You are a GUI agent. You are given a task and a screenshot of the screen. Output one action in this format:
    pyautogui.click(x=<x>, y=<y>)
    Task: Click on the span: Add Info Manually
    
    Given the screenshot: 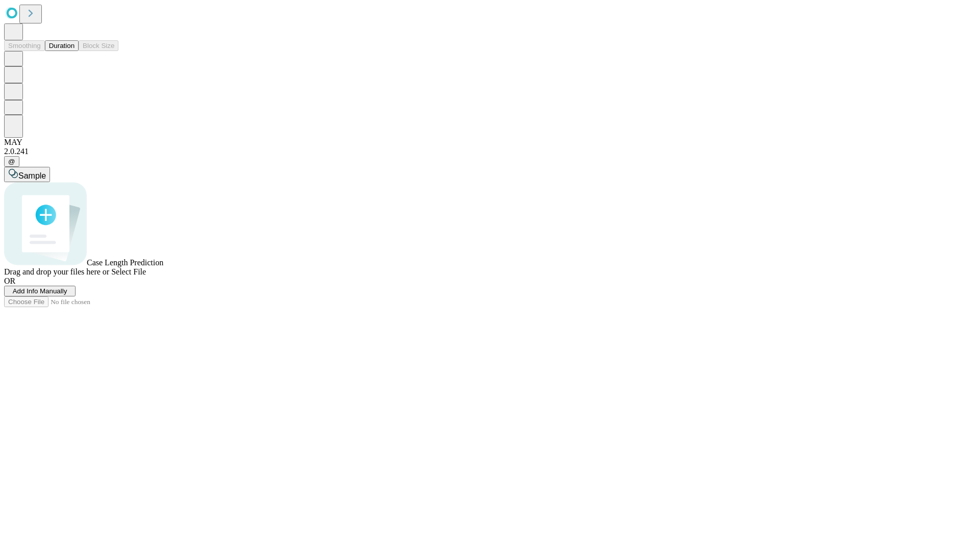 What is the action you would take?
    pyautogui.click(x=40, y=291)
    